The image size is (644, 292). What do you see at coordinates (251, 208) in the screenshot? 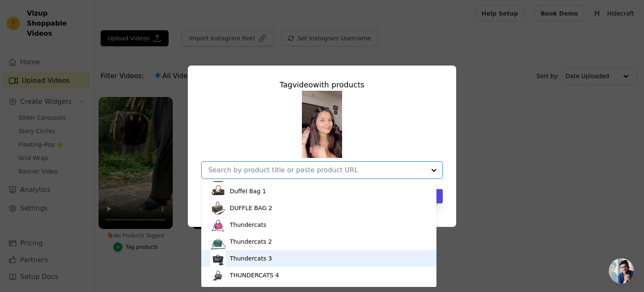
I see `div: DUFFLE BAG 2` at bounding box center [251, 208].